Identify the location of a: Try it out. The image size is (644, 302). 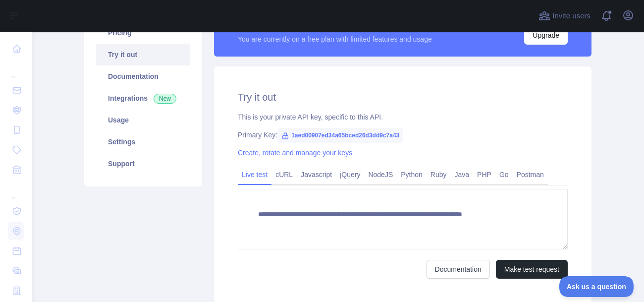
(143, 55).